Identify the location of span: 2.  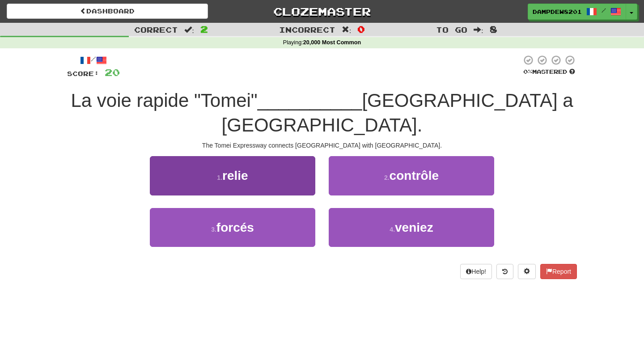
(204, 29).